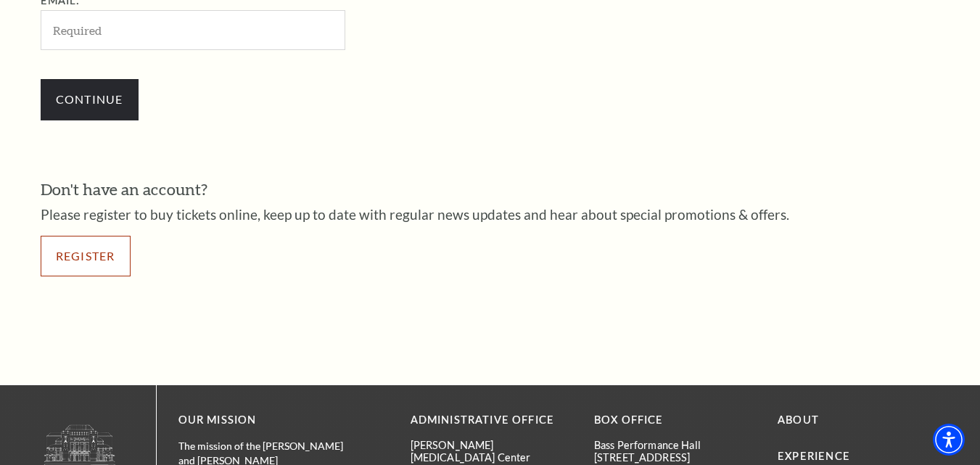  What do you see at coordinates (798, 419) in the screenshot?
I see `a: About` at bounding box center [798, 419].